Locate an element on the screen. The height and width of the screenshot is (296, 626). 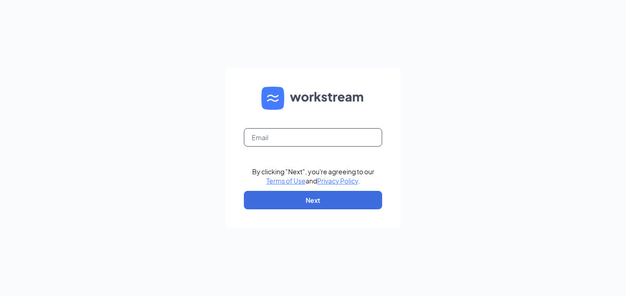
a: Privacy Policy is located at coordinates (338, 181).